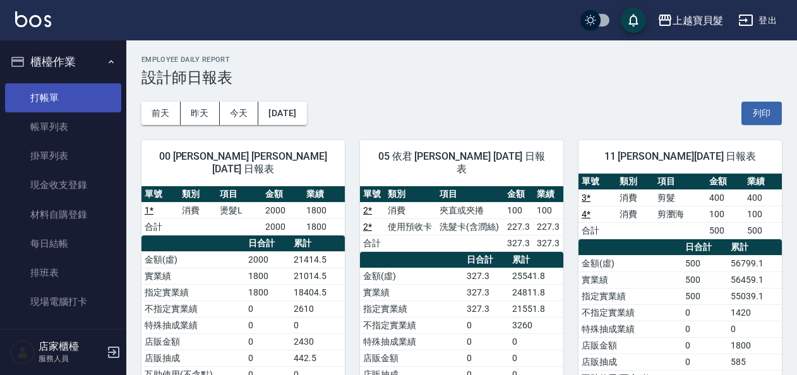  What do you see at coordinates (318, 292) in the screenshot?
I see `td: 18404.5` at bounding box center [318, 292].